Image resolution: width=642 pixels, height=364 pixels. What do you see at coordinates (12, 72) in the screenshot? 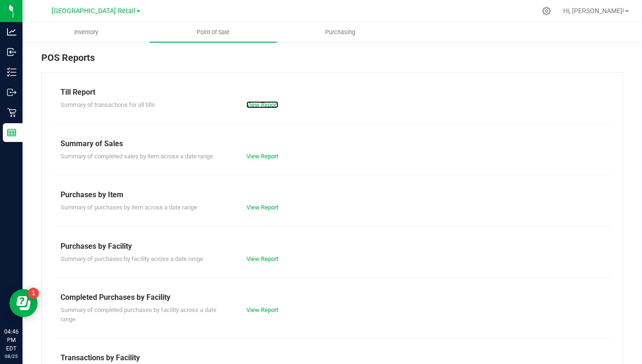
I see `inline-svg: Inventory` at bounding box center [12, 72].